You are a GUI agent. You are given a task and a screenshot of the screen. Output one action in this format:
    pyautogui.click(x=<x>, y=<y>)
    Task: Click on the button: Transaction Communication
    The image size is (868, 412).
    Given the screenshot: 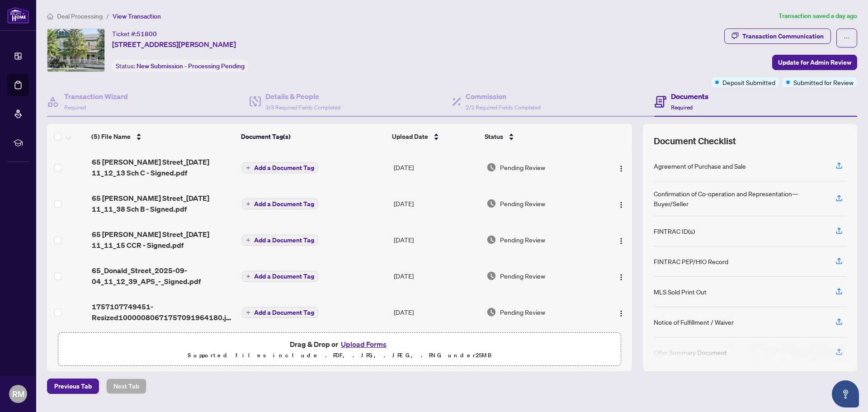 What is the action you would take?
    pyautogui.click(x=777, y=36)
    